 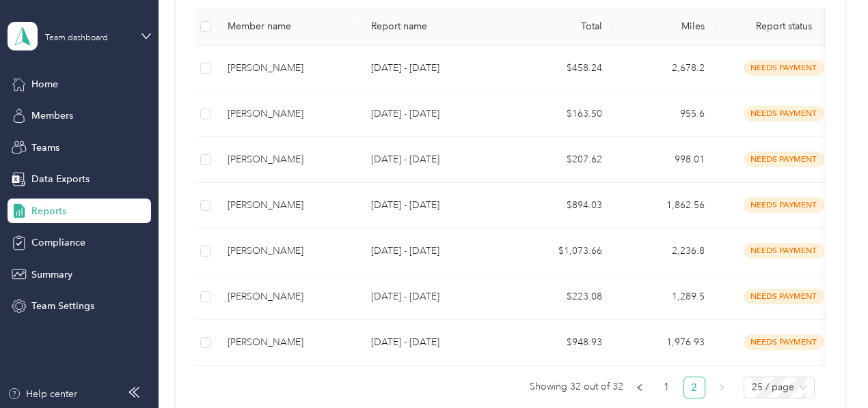 What do you see at coordinates (562, 206) in the screenshot?
I see `td: $894.03` at bounding box center [562, 206].